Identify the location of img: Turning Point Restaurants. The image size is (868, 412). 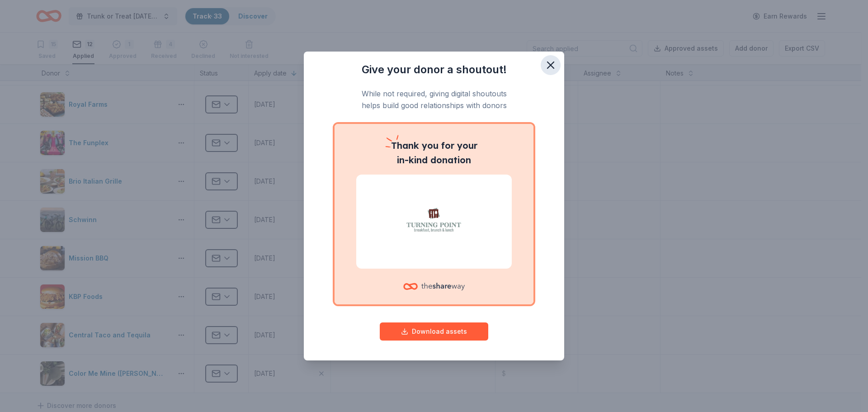
(434, 221).